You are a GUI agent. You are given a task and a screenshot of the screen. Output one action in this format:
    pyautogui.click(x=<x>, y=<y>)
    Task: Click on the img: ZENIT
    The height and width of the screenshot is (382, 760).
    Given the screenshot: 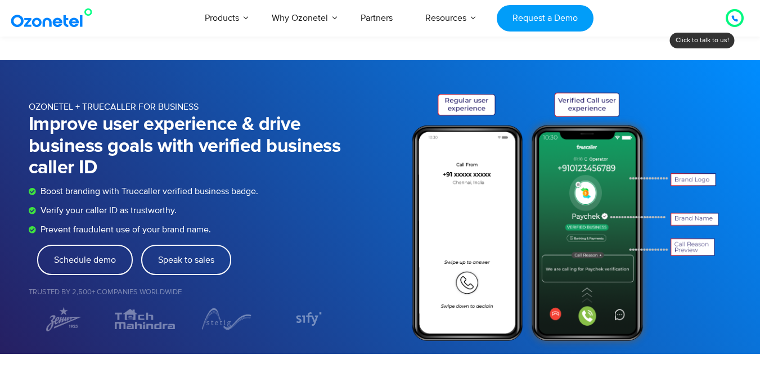 What is the action you would take?
    pyautogui.click(x=64, y=319)
    